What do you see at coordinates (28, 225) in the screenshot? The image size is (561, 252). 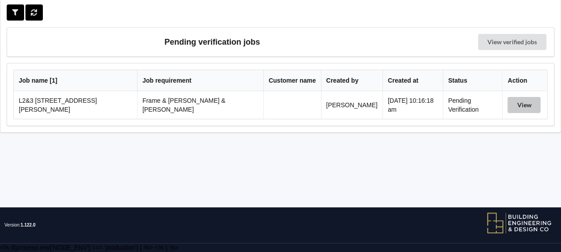 I see `span: 1.122.0` at bounding box center [28, 225].